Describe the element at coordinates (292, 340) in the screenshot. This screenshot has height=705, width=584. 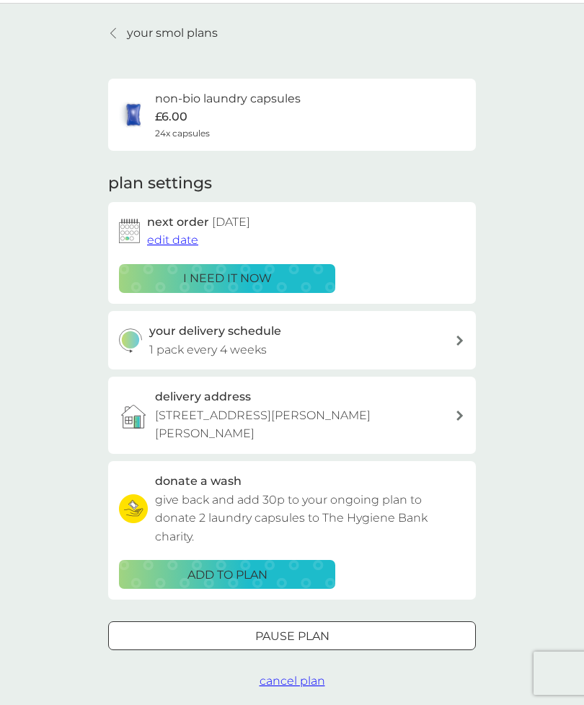
I see `button: your delivery schedule1 pack every 4 weeks` at that location.